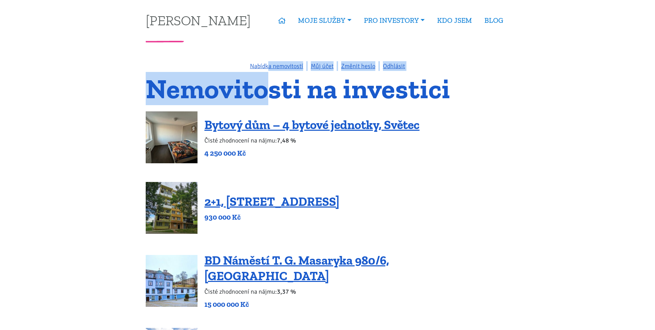  What do you see at coordinates (455, 20) in the screenshot?
I see `a: KDO JSEM` at bounding box center [455, 20].